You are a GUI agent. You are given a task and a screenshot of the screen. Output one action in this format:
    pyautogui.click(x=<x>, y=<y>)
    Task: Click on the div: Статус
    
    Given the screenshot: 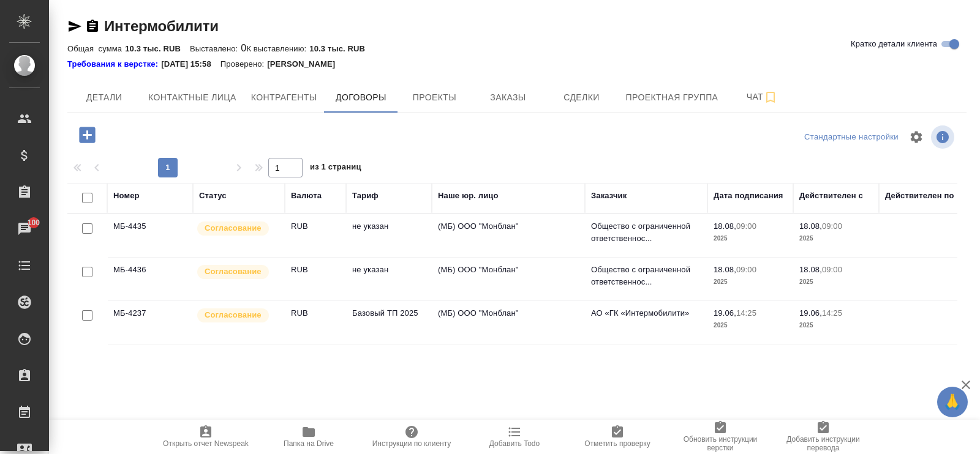 What is the action you would take?
    pyautogui.click(x=212, y=196)
    